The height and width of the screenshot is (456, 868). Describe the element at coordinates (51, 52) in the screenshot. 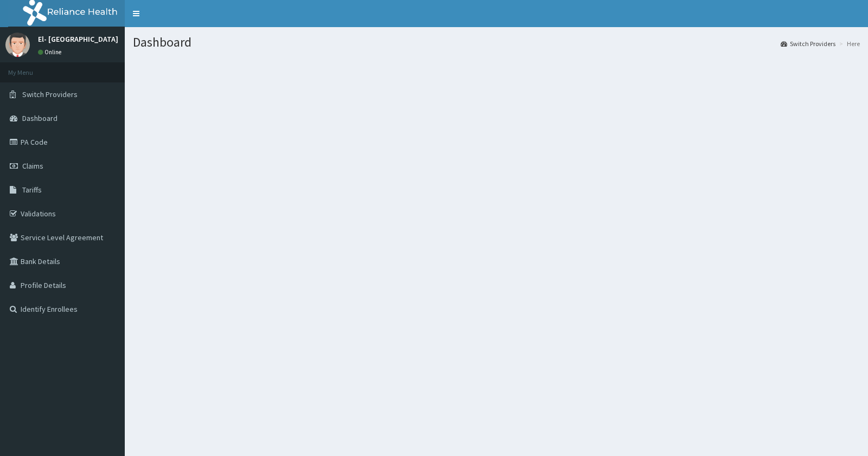

I see `a: Online` at that location.